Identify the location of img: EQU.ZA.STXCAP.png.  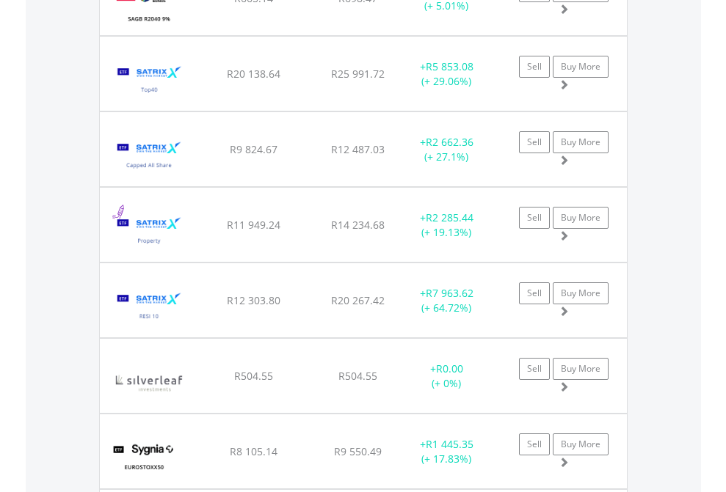
(149, 156).